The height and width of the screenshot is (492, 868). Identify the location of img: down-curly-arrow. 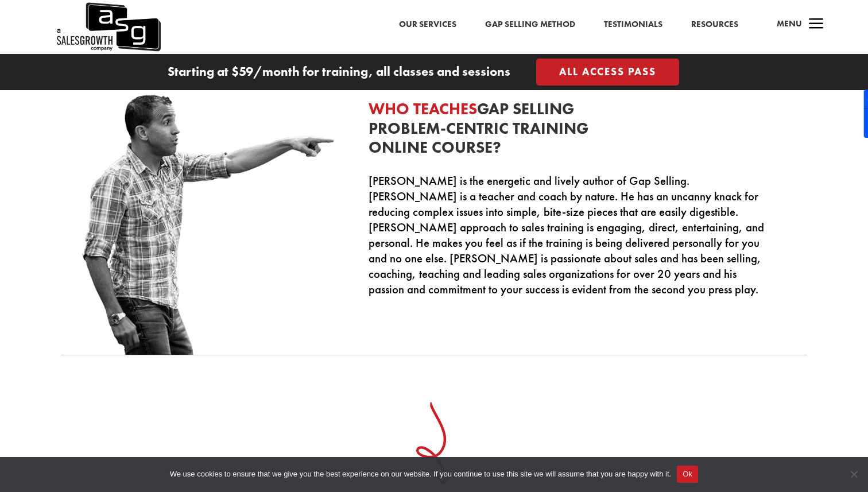
(434, 443).